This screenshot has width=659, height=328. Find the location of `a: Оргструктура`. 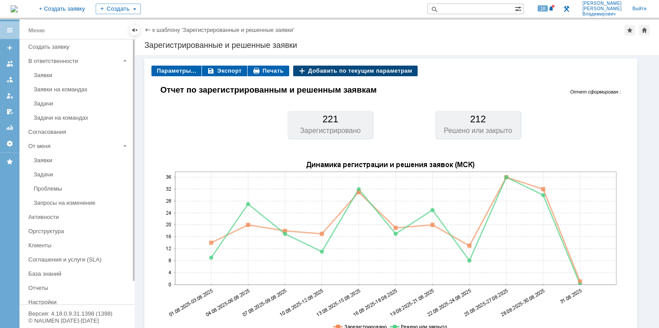

a: Оргструктура is located at coordinates (79, 231).